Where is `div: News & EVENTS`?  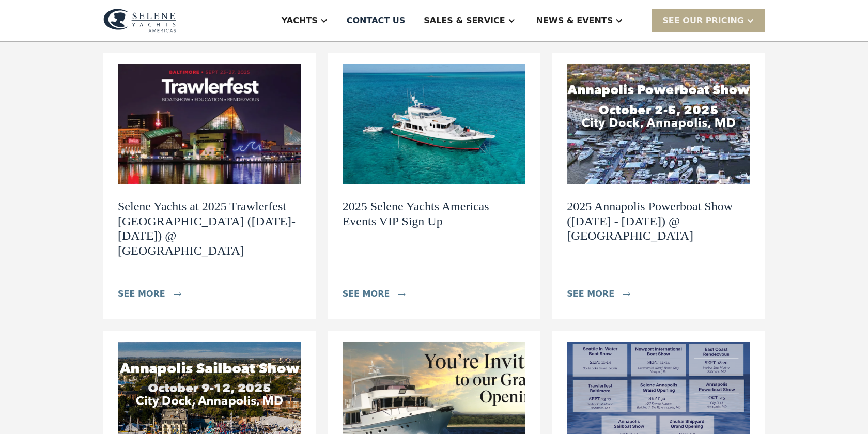
div: News & EVENTS is located at coordinates (574, 21).